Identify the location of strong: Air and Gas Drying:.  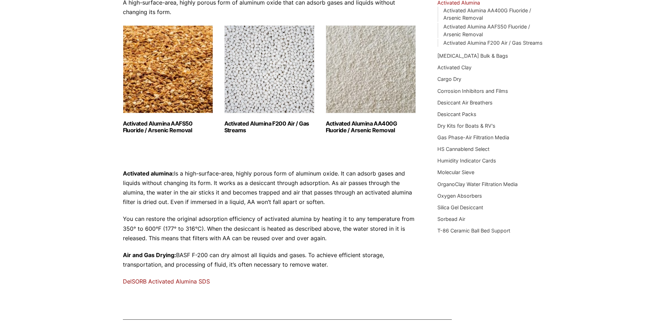
(149, 255).